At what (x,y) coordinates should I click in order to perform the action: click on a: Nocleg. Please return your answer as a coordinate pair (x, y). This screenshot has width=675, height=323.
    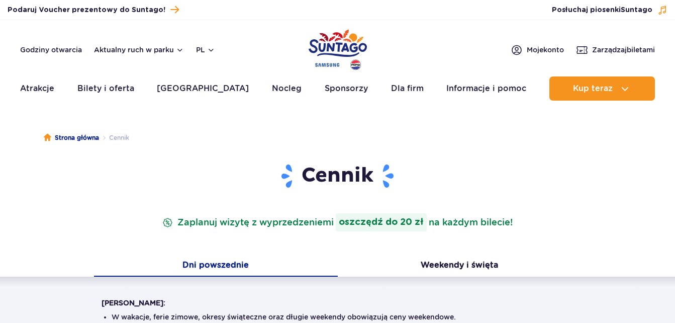
    Looking at the image, I should click on (286, 88).